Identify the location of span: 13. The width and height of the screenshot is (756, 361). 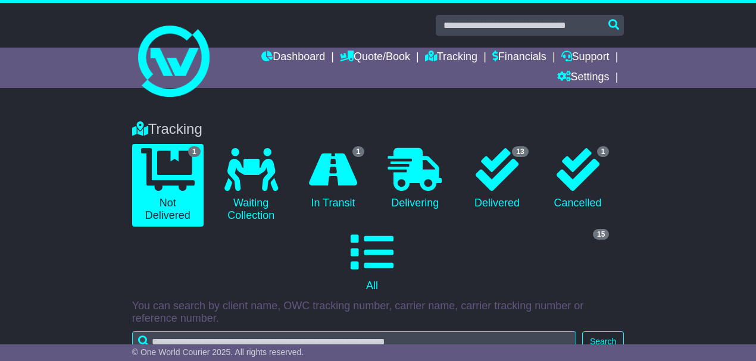
(520, 152).